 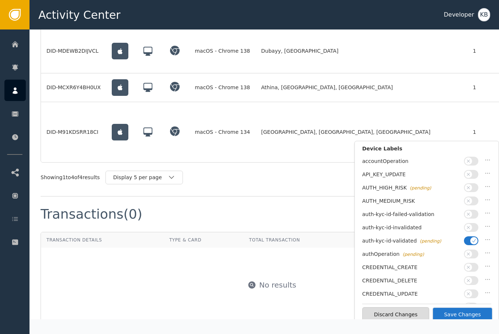 What do you see at coordinates (411, 188) in the screenshot?
I see `div: AUTH_HIGH_RISK` at bounding box center [411, 188].